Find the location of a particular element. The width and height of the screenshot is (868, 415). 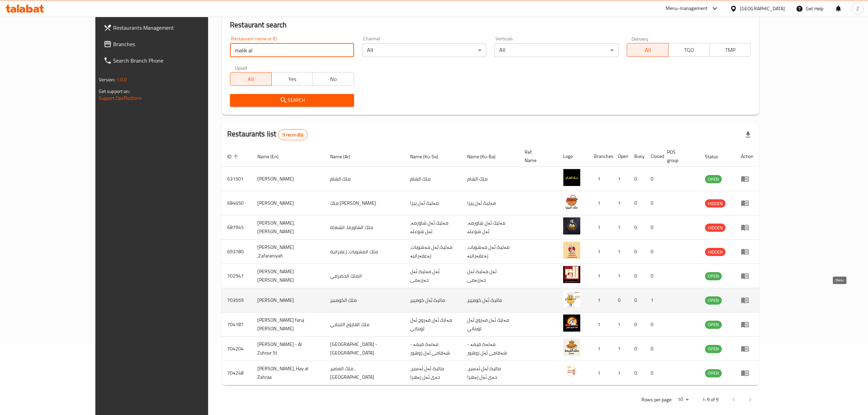

span: Yes is located at coordinates (292, 79).